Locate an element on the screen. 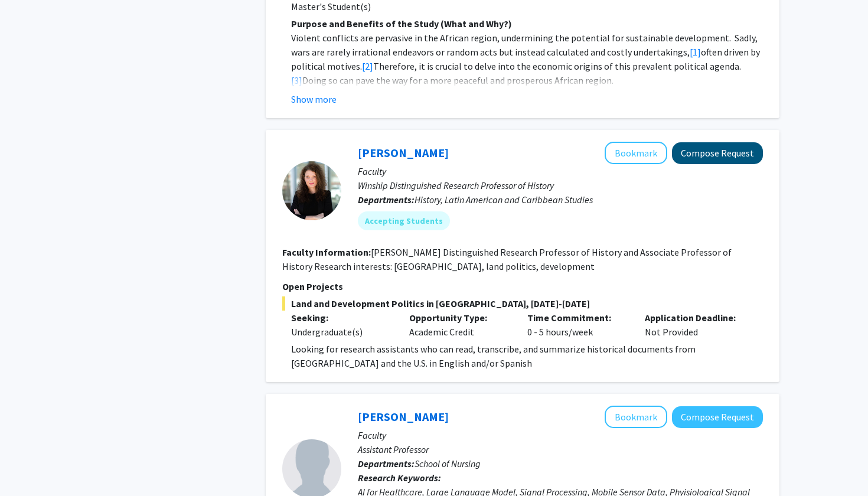  p: Application Deadline: is located at coordinates (695, 318).